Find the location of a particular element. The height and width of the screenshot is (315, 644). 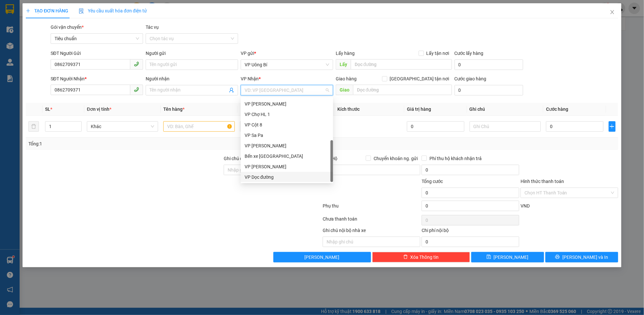

label: Ghi chú đơn hàng is located at coordinates (242, 158).